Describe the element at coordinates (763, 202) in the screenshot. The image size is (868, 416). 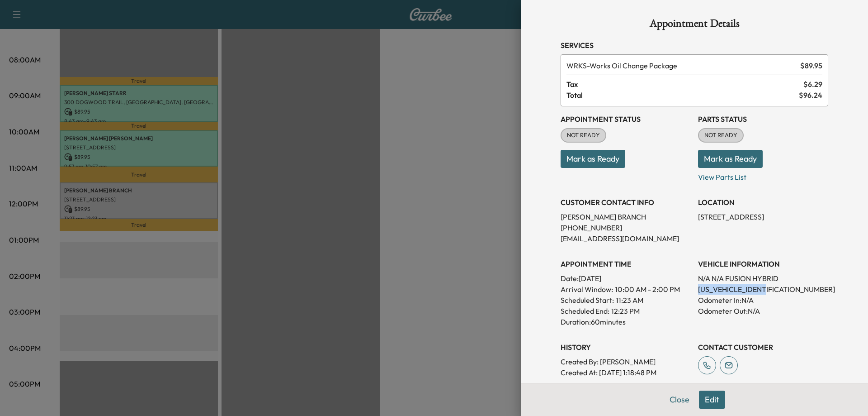
I see `h3: LOCATION` at that location.